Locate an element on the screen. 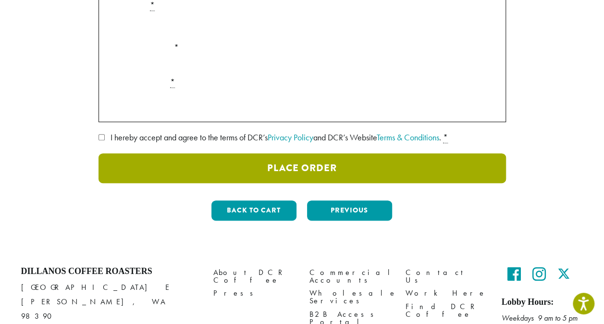 The width and height of the screenshot is (604, 324). a: Contact Us is located at coordinates (447, 277).